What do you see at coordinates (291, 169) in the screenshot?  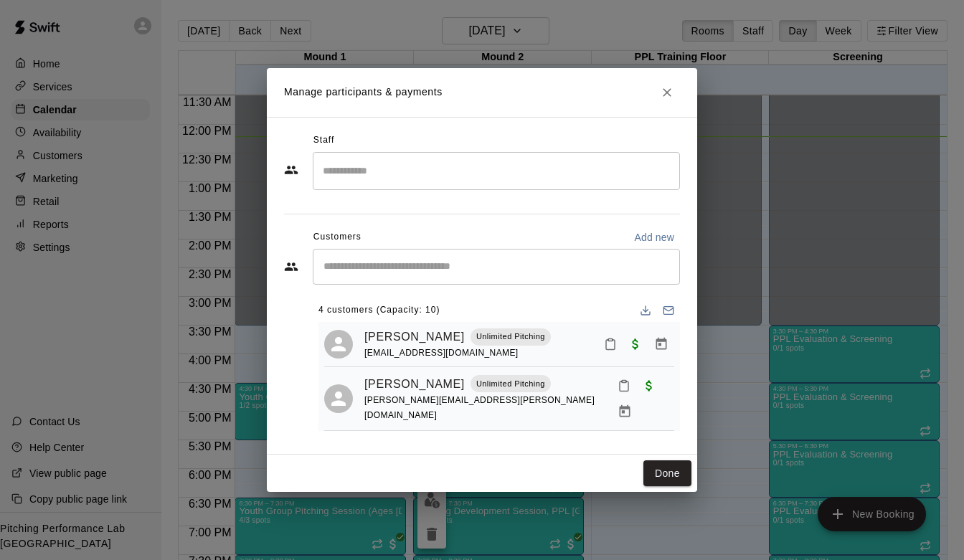 I see `svg: Staff` at bounding box center [291, 169].